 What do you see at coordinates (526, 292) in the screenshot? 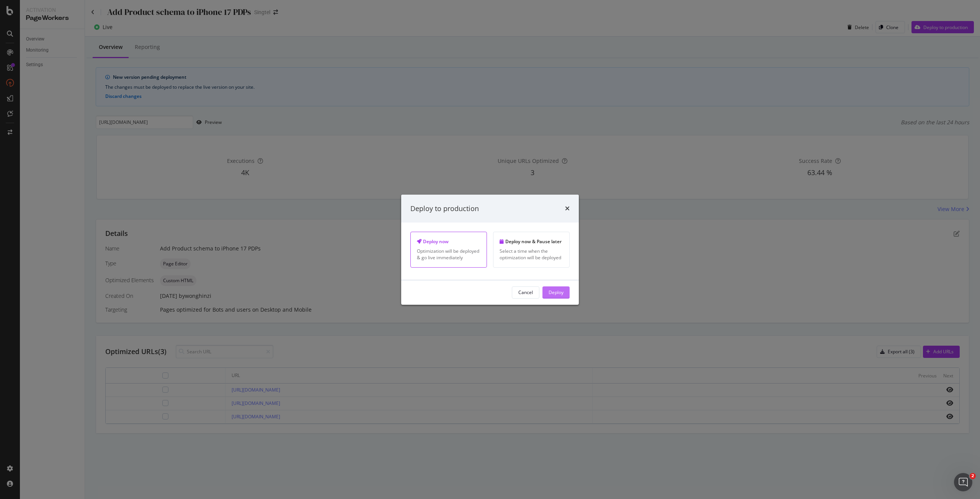
I see `div: Cancel` at bounding box center [526, 292].